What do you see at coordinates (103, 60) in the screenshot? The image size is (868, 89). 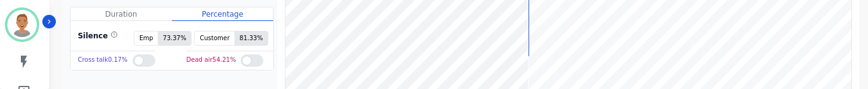 I see `div: Cross talk 0.17 %` at bounding box center [103, 60].